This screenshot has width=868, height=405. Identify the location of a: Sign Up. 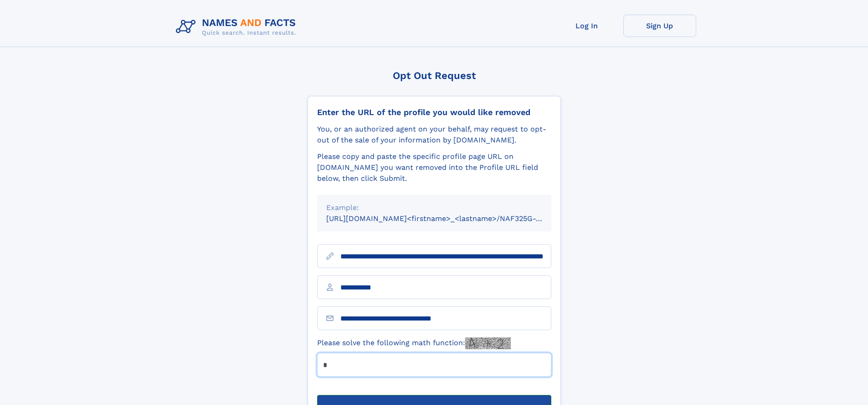
(660, 25).